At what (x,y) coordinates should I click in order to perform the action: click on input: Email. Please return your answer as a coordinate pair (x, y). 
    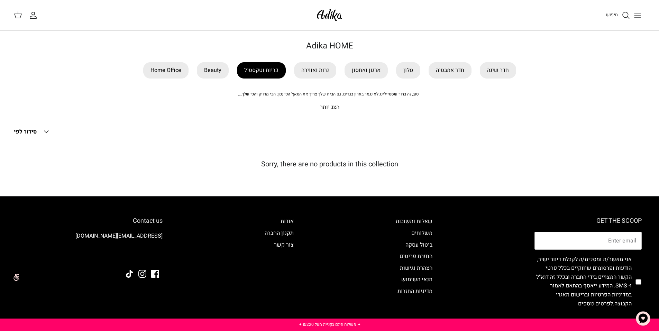
    Looking at the image, I should click on (588, 241).